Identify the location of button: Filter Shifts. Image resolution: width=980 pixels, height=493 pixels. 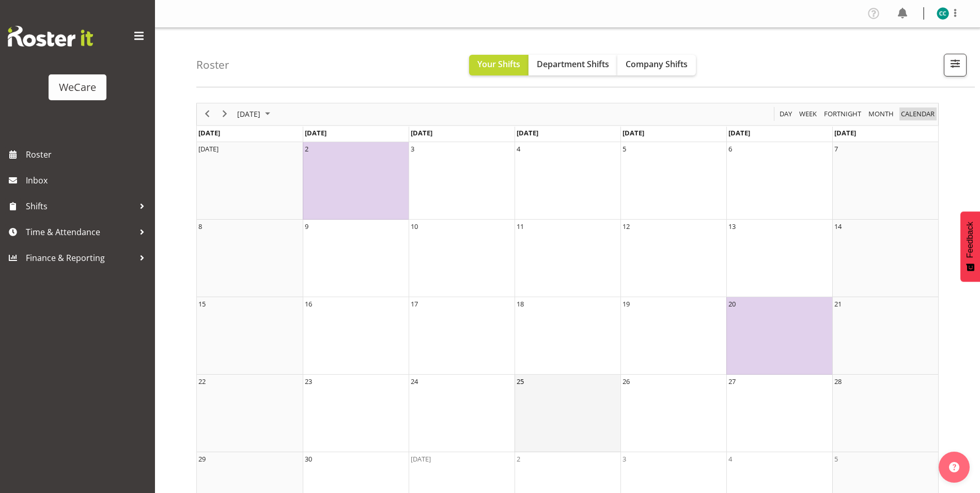
(956, 65).